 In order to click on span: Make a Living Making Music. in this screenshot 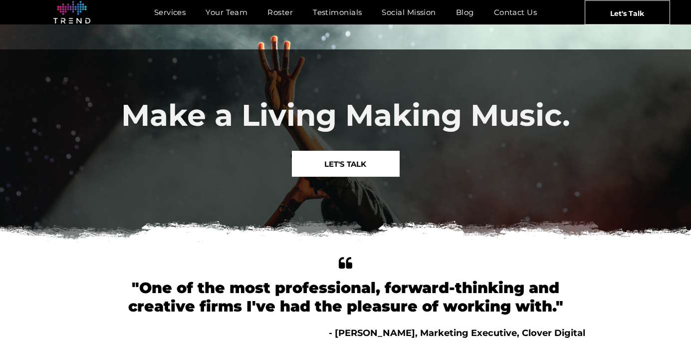, I will do `click(346, 115)`.